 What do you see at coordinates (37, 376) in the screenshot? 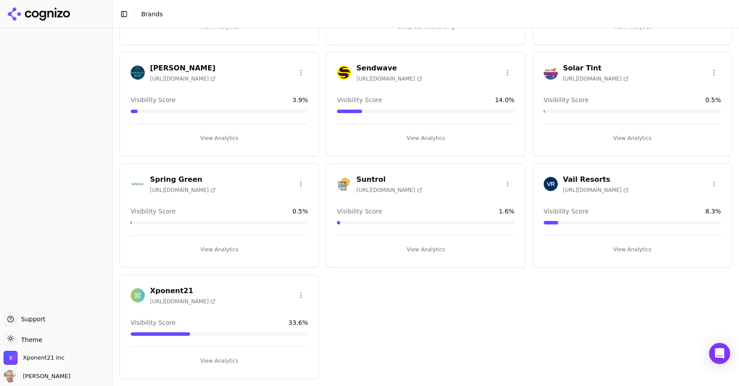
I see `button: Open user button` at bounding box center [37, 376].